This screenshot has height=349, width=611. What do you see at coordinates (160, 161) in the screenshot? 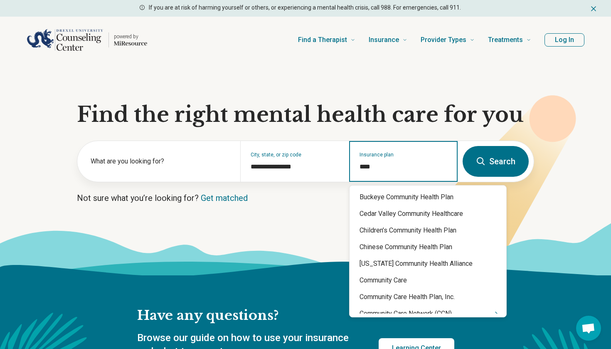
I see `label: What are you looking for?` at bounding box center [160, 161].